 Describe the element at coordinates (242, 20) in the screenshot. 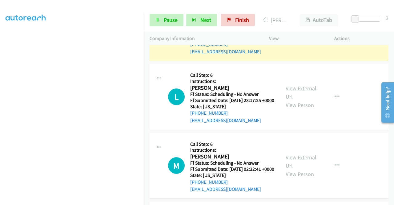

I see `span: Finish` at that location.